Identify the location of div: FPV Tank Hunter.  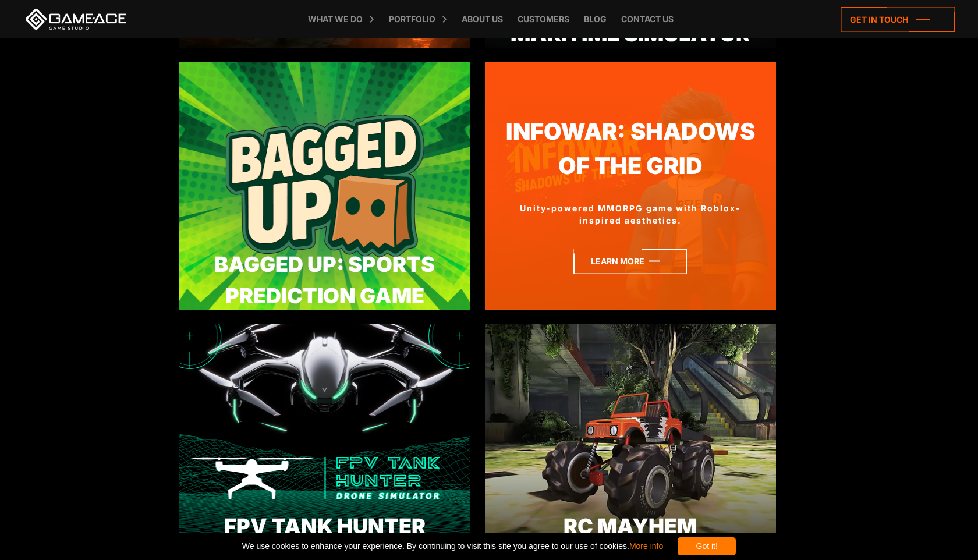
(325, 526).